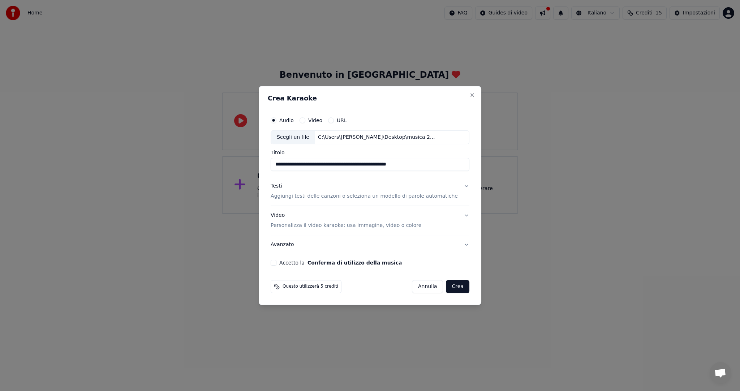 The width and height of the screenshot is (740, 391). Describe the element at coordinates (315, 120) in the screenshot. I see `label: Video` at that location.